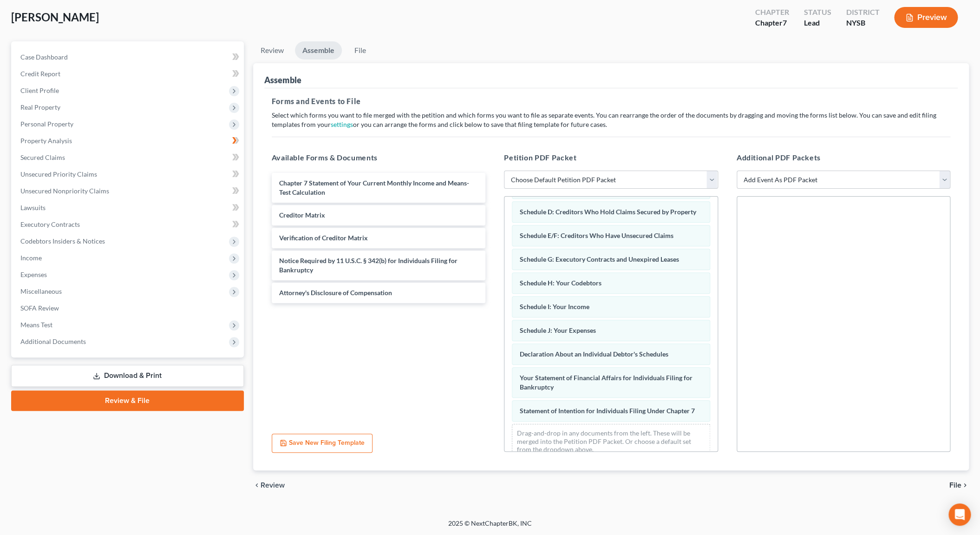 Image resolution: width=980 pixels, height=535 pixels. What do you see at coordinates (302, 215) in the screenshot?
I see `span: Creditor Matrix` at bounding box center [302, 215].